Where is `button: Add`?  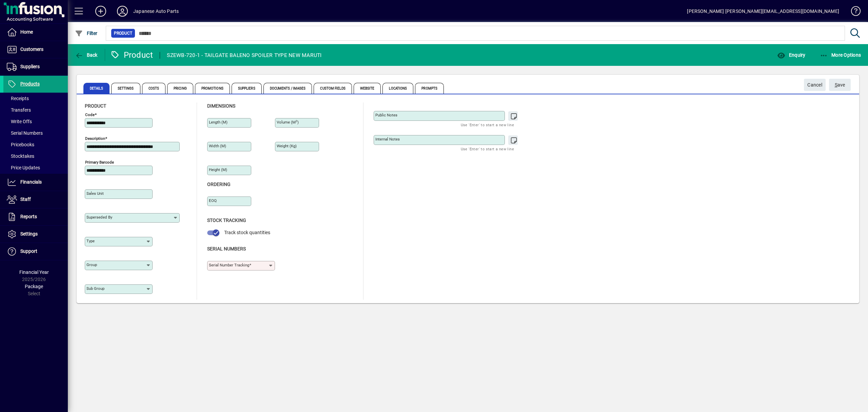
button: Add is located at coordinates (101, 11).